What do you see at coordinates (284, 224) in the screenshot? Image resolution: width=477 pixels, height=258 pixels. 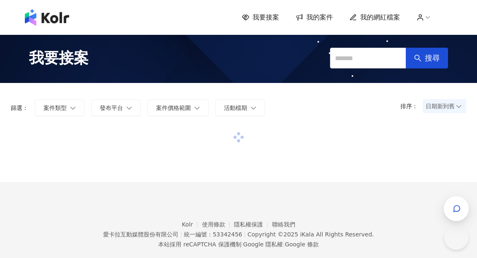 I see `a: 聯絡我們` at bounding box center [284, 224].